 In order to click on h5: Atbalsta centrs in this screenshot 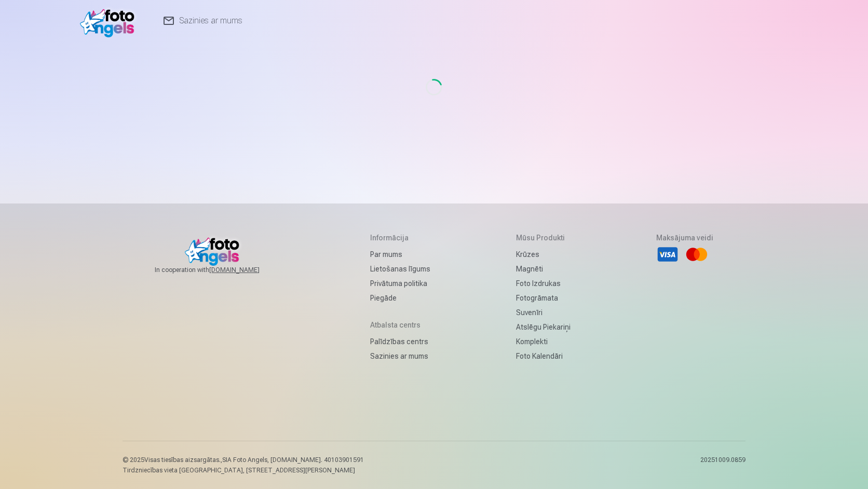, I will do `click(400, 325)`.